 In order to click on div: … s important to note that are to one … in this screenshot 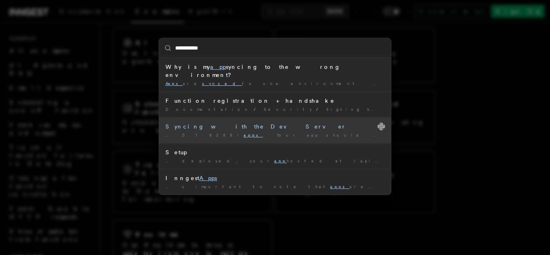, I will do `click(275, 186)`.